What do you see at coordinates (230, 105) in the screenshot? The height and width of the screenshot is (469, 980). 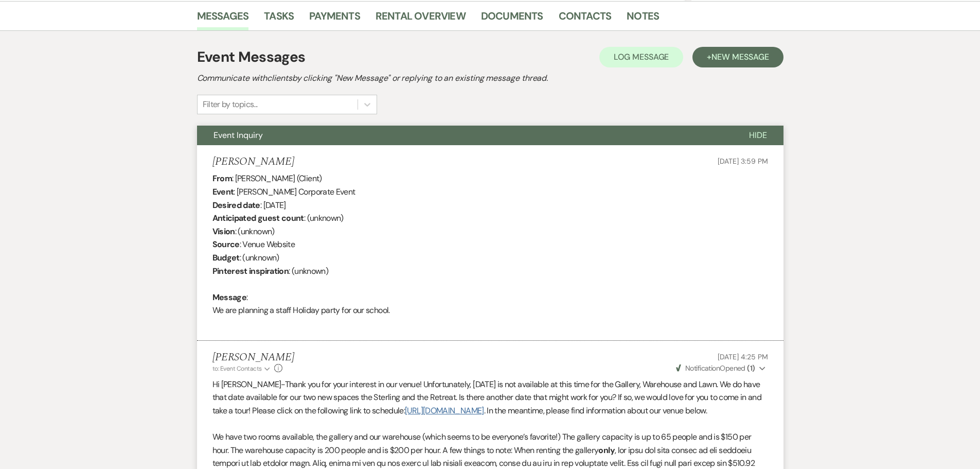 I see `div: Filter by topics...` at bounding box center [230, 105].